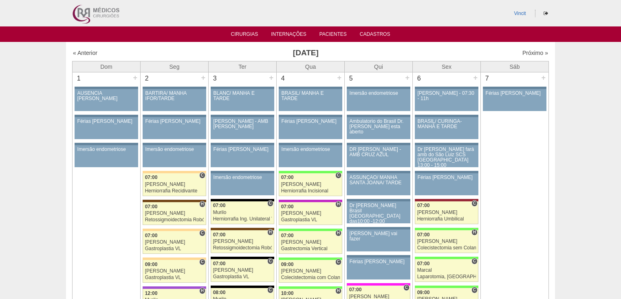 The image size is (621, 299). What do you see at coordinates (242, 248) in the screenshot?
I see `div: Retossigmoidectomia Robótica` at bounding box center [242, 248].